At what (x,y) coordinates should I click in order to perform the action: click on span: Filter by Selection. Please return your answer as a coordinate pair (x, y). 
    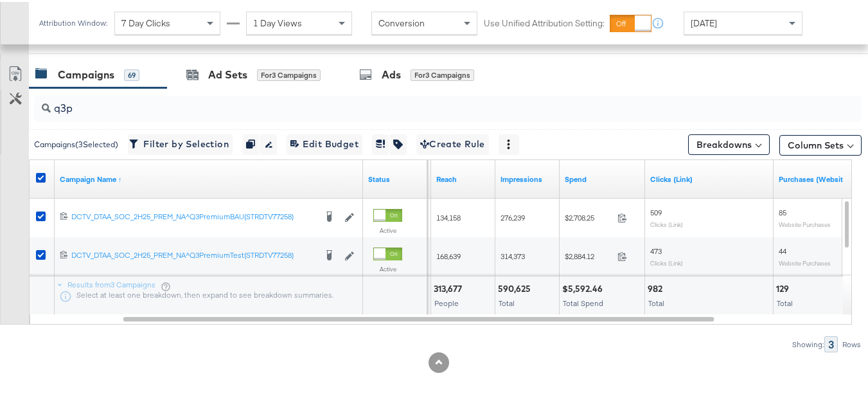
    Looking at the image, I should click on (180, 142).